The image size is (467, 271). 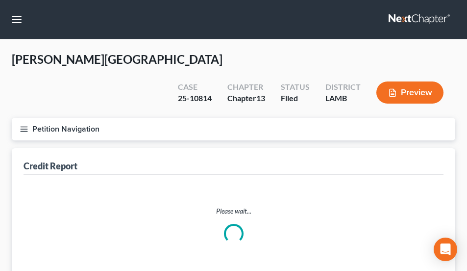 What do you see at coordinates (234, 129) in the screenshot?
I see `button: Petition Navigation` at bounding box center [234, 129].